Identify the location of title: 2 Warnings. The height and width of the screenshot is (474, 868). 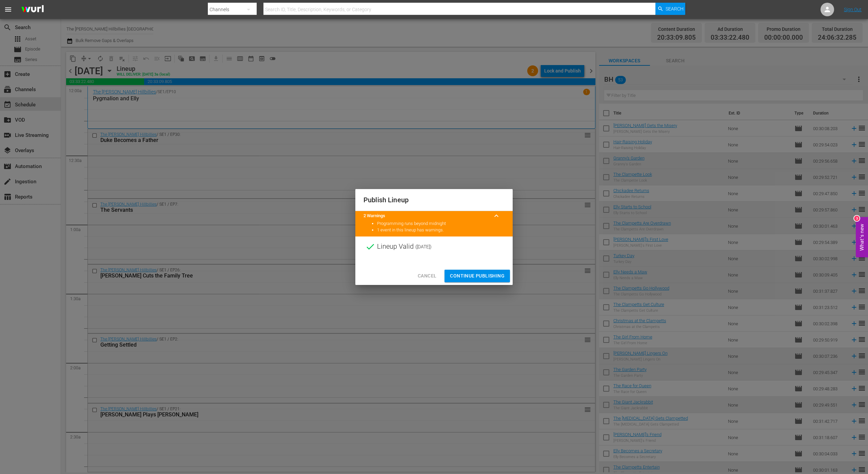
(426, 216).